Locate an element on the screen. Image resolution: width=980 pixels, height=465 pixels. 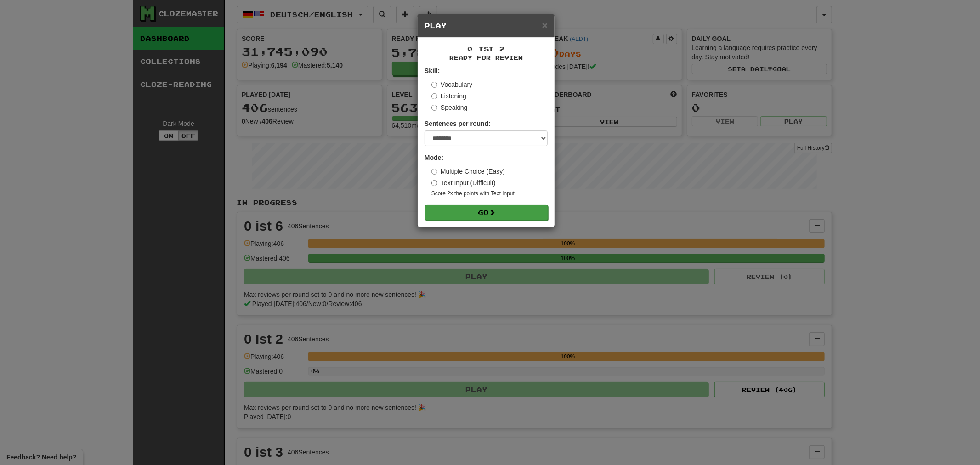
input: Speaking is located at coordinates (435, 108).